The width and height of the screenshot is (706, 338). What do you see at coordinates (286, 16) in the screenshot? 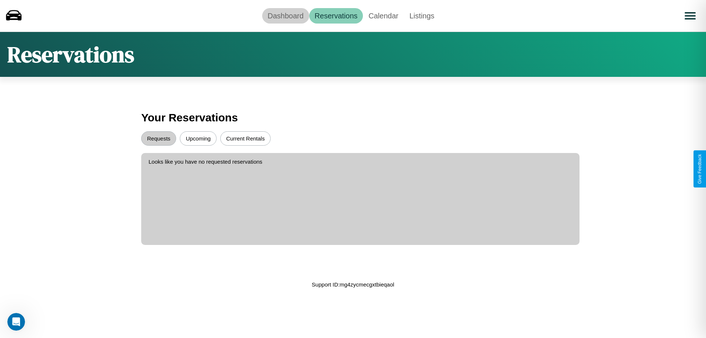
I see `a: Dashboard` at bounding box center [286, 16].